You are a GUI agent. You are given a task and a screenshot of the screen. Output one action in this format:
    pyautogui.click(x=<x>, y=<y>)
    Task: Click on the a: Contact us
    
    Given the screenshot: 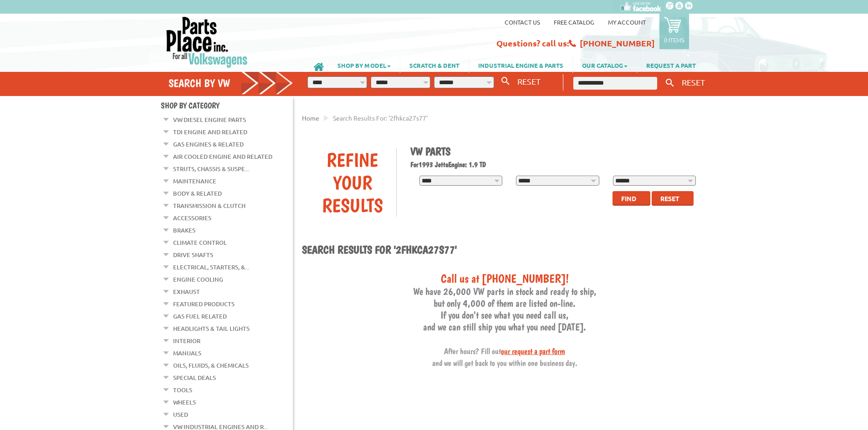 What is the action you would take?
    pyautogui.click(x=523, y=22)
    